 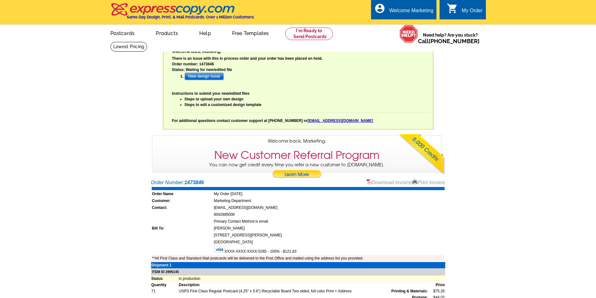 I want to click on input: View design issue, so click(x=204, y=76).